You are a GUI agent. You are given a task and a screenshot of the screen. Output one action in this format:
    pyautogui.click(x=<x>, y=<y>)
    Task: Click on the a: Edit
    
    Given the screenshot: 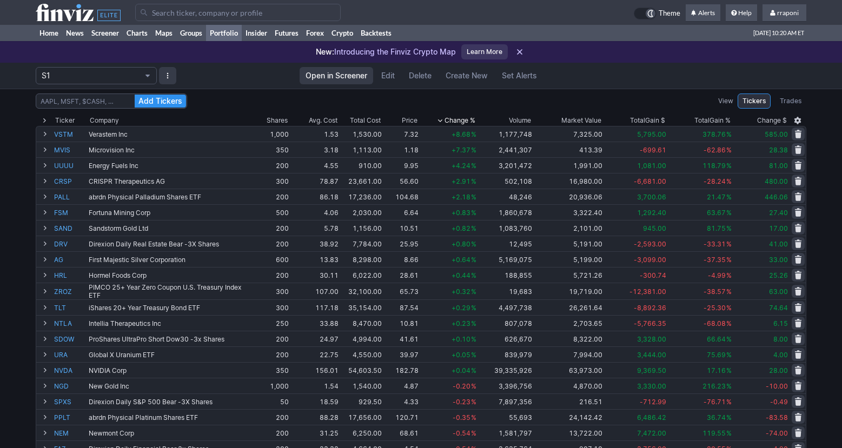 What is the action you would take?
    pyautogui.click(x=388, y=76)
    